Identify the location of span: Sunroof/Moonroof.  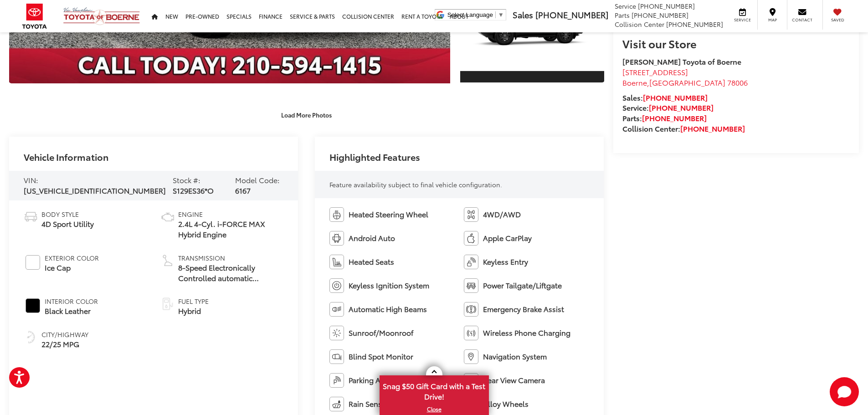
(381, 333).